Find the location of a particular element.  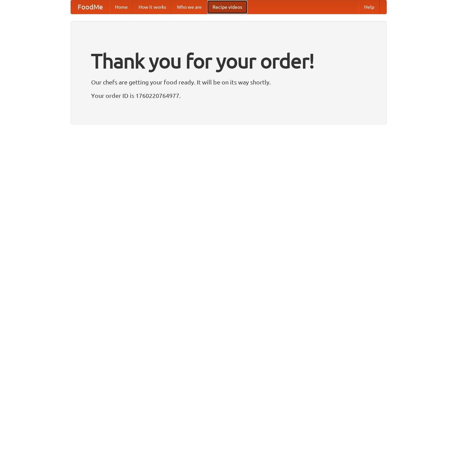

p: Your order ID is 1760220764977. is located at coordinates (228, 95).